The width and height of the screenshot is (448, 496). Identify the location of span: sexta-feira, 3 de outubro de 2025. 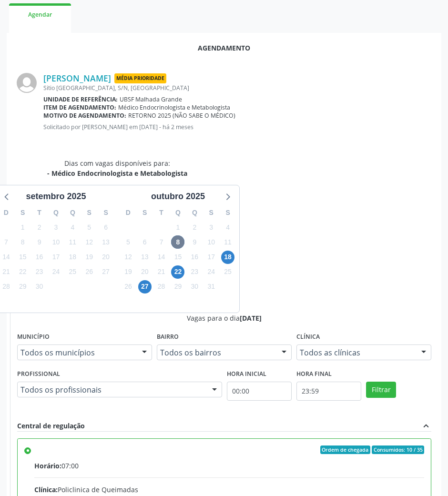
(211, 227).